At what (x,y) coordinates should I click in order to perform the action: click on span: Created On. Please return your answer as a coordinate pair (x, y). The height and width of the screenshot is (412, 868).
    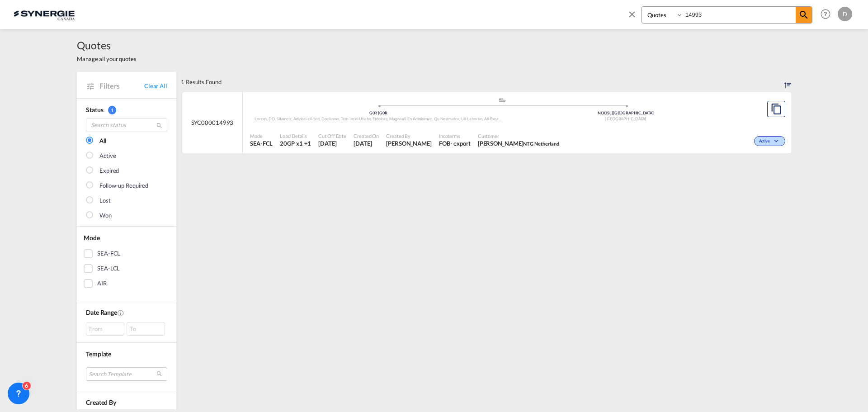
    Looking at the image, I should click on (366, 135).